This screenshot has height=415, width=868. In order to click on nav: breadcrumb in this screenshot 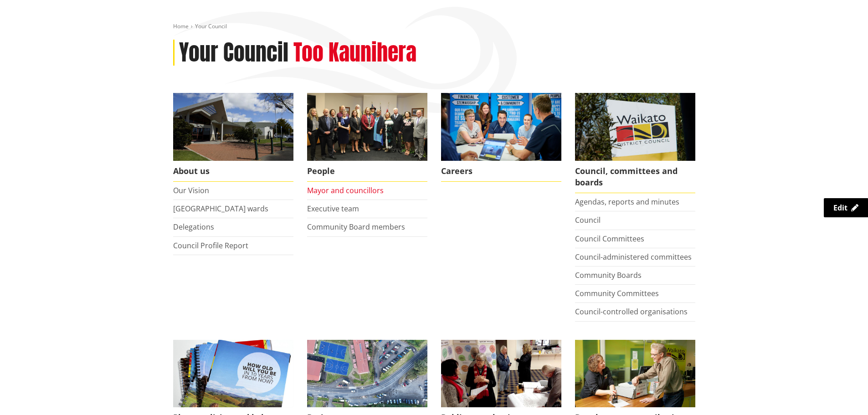, I will do `click(434, 27)`.